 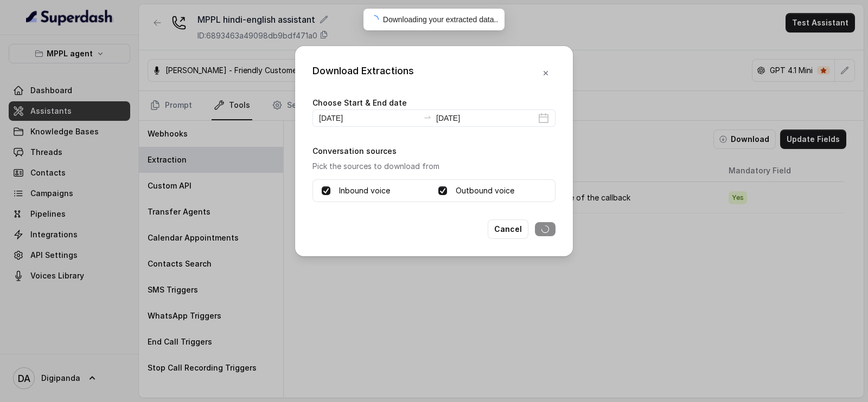 I want to click on label: Conversation sources, so click(x=354, y=151).